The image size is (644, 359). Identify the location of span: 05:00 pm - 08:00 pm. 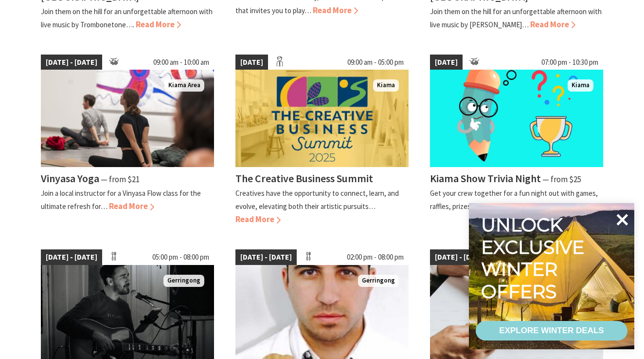
(181, 257).